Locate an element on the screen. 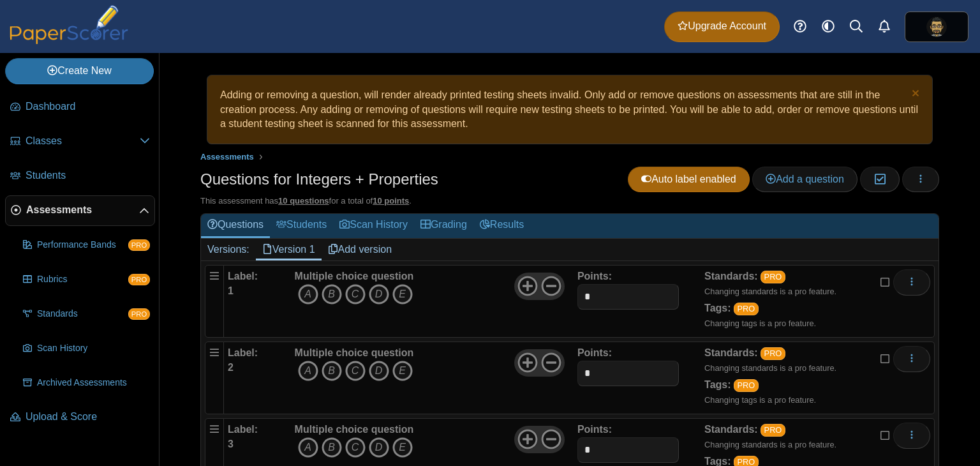 The image size is (980, 466). b: 2 is located at coordinates (230, 367).